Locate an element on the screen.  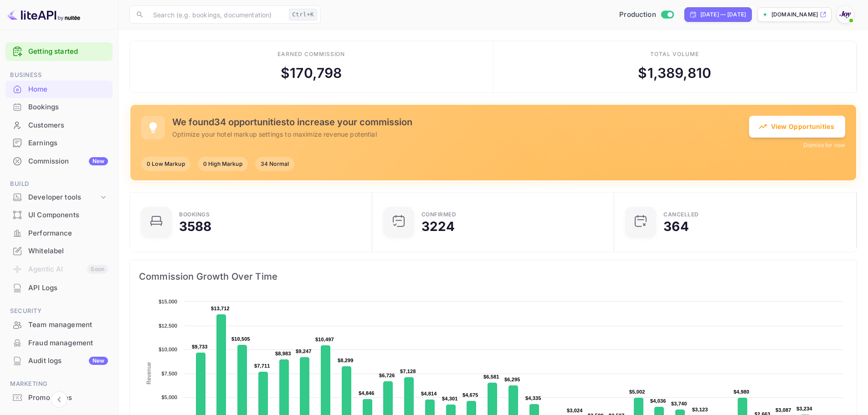
div: Earned commission is located at coordinates (311, 54).